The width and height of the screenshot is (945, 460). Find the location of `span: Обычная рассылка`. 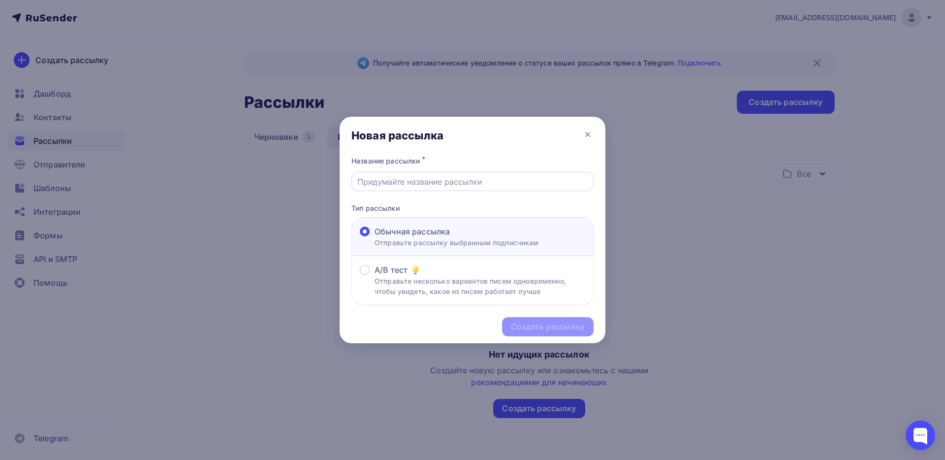

span: Обычная рассылка is located at coordinates (412, 231).